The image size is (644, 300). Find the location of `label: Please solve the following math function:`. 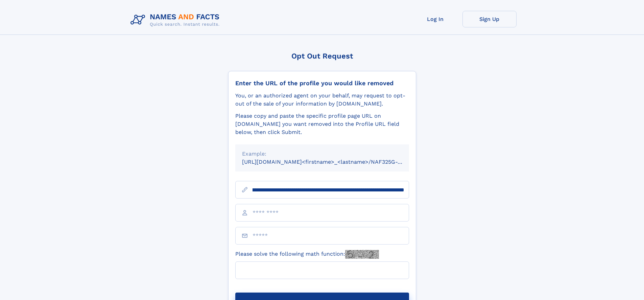

label: Please solve the following math function: is located at coordinates (307, 254).